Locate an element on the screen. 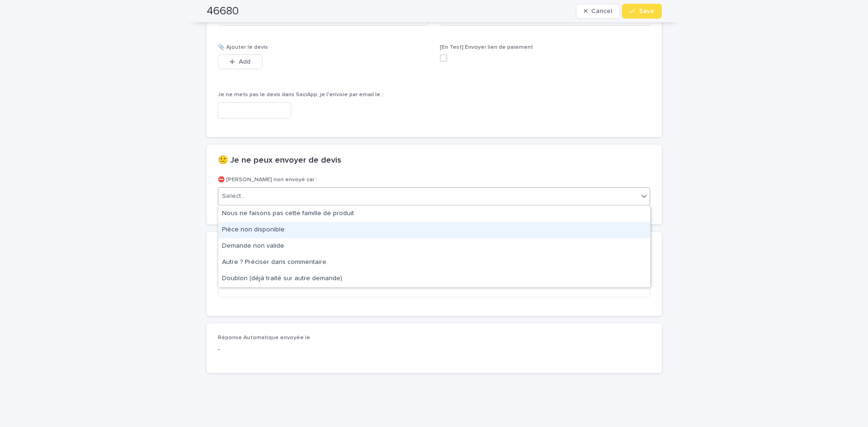 The width and height of the screenshot is (868, 427). h2: 46680 is located at coordinates (222, 11).